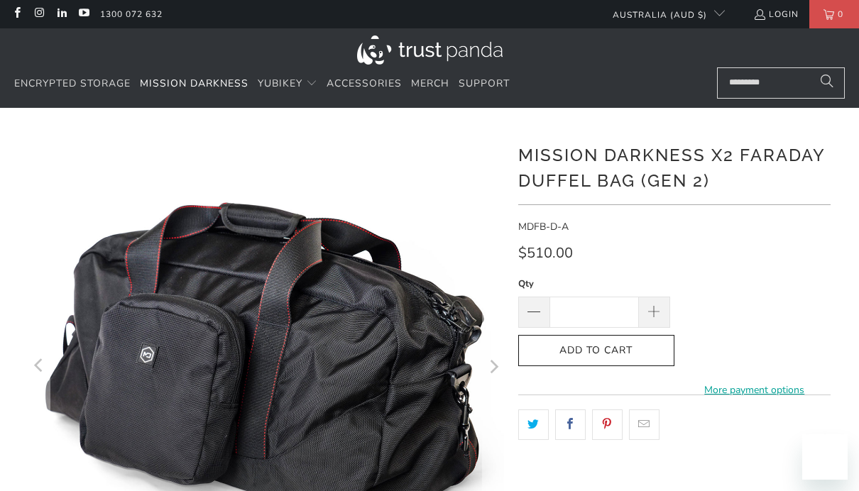 This screenshot has height=491, width=859. What do you see at coordinates (61, 14) in the screenshot?
I see `a: Trust Panda Australia on LinkedIn` at bounding box center [61, 14].